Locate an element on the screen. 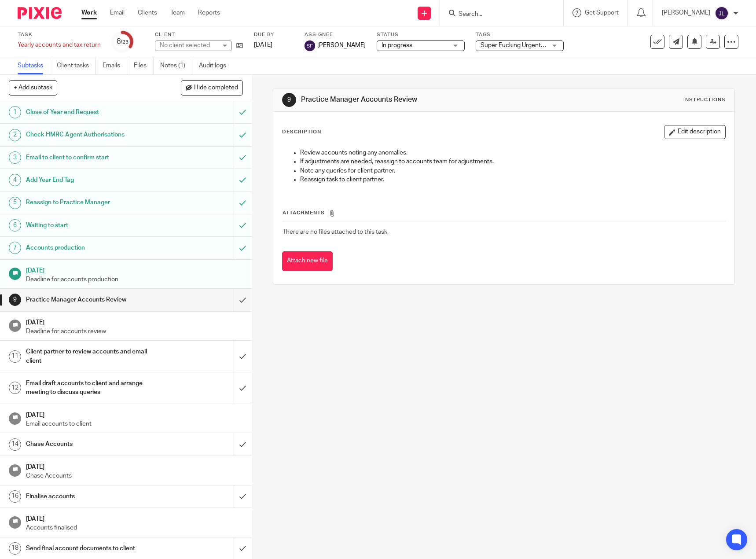 This screenshot has width=756, height=559. a: Notes (1) is located at coordinates (176, 66).